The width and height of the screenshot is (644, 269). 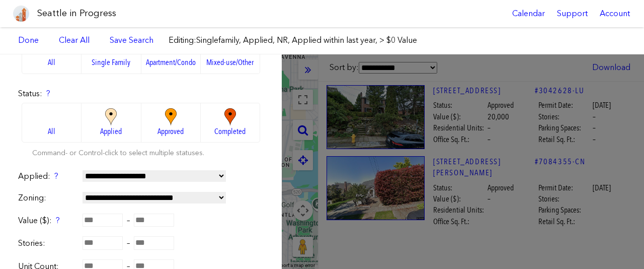 What do you see at coordinates (74, 40) in the screenshot?
I see `a: Clear All` at bounding box center [74, 40].